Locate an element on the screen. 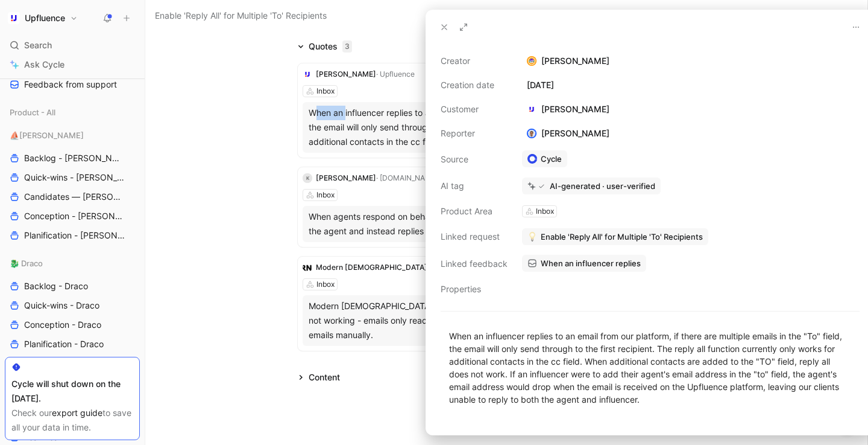  div: When an influencer replies to an email from our platform, if there are multiple emails in the "To... is located at coordinates (650, 368).